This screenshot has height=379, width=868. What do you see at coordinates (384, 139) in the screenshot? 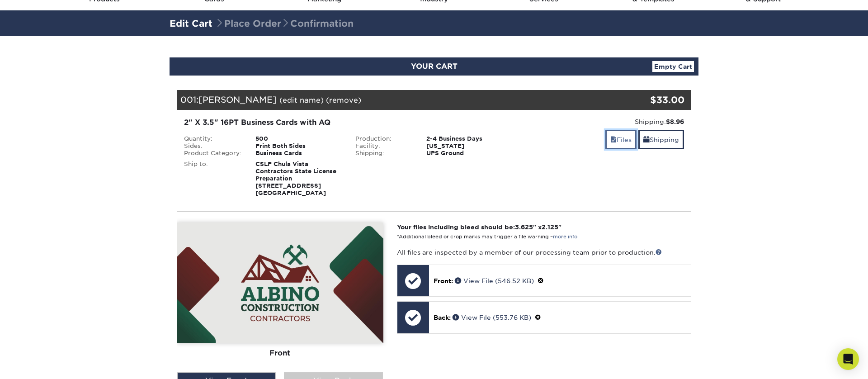
I see `div: Production:` at bounding box center [384, 139].